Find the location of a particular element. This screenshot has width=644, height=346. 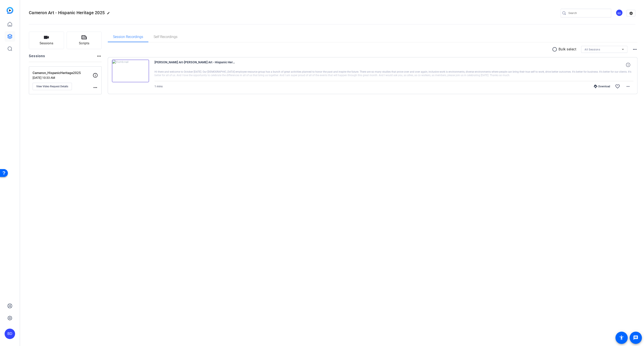

mat-icon: edit is located at coordinates (110, 14).